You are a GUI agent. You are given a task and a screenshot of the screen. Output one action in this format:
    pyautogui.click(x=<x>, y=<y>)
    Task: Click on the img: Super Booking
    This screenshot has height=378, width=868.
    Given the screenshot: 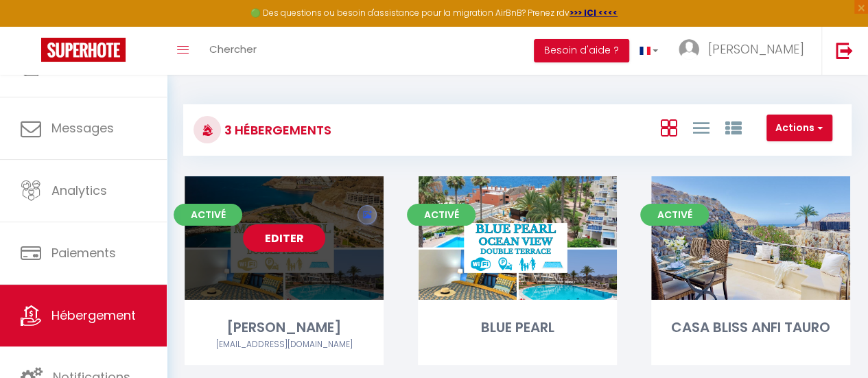 What is the action you would take?
    pyautogui.click(x=83, y=50)
    